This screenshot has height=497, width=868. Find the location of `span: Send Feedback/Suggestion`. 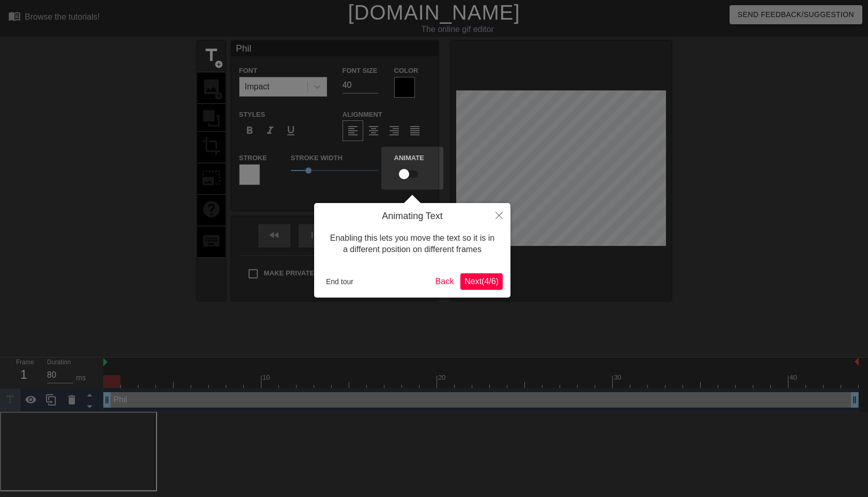

span: Send Feedback/Suggestion is located at coordinates (796, 15).